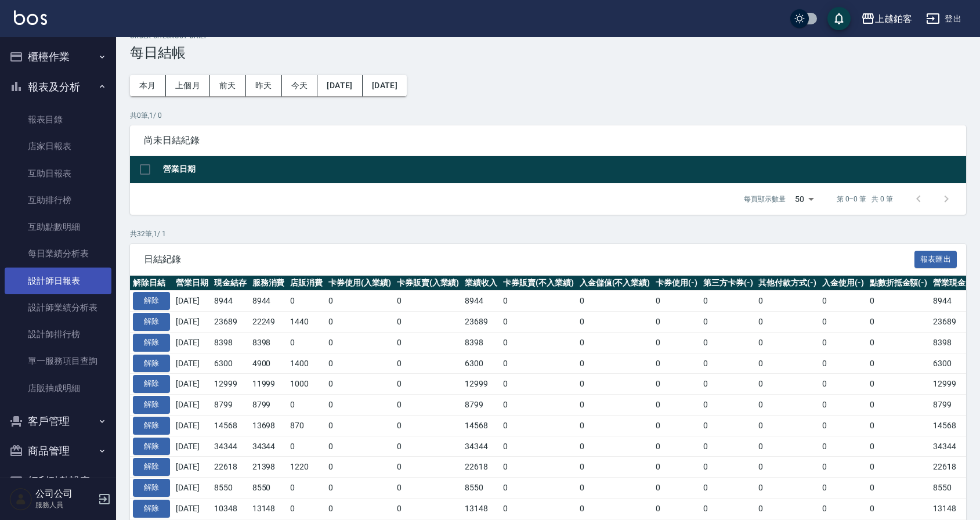  What do you see at coordinates (152, 283) in the screenshot?
I see `th: 解除日結` at bounding box center [152, 283].